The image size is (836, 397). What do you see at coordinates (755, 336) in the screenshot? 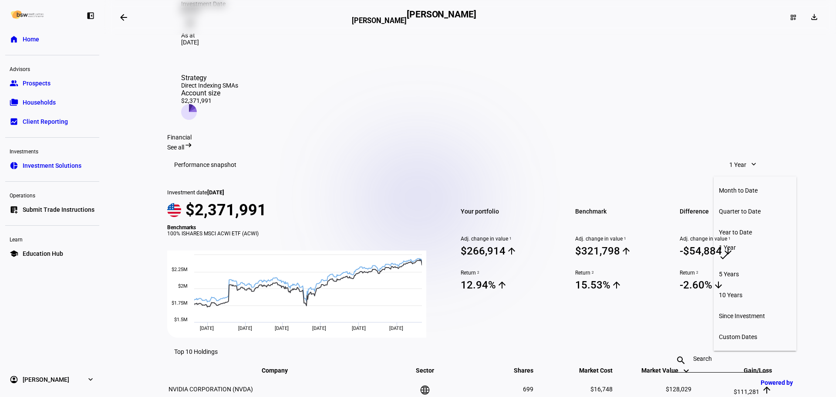
I see `div: Custom Dates` at bounding box center [755, 336].